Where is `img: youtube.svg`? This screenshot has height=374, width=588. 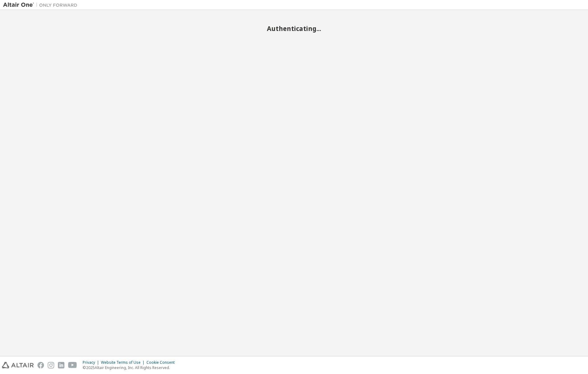
img: youtube.svg is located at coordinates (73, 365).